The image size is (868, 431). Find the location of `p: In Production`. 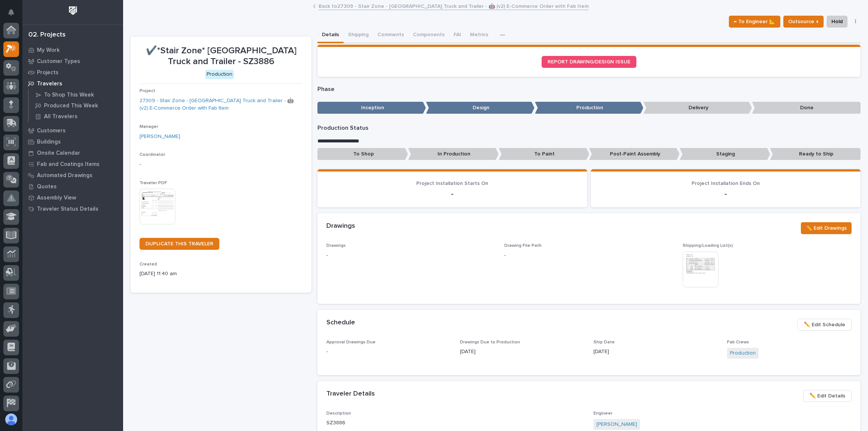

p: In Production is located at coordinates (453, 154).